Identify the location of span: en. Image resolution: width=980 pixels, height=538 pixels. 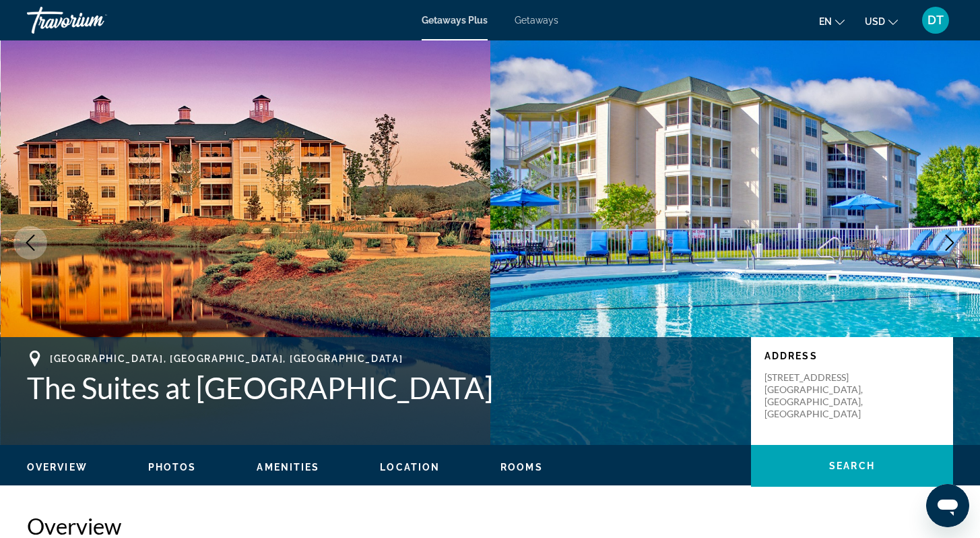
(825, 21).